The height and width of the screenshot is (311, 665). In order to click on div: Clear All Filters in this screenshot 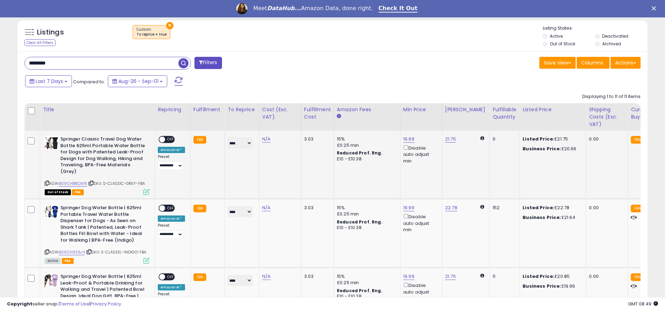, I will do `click(40, 43)`.